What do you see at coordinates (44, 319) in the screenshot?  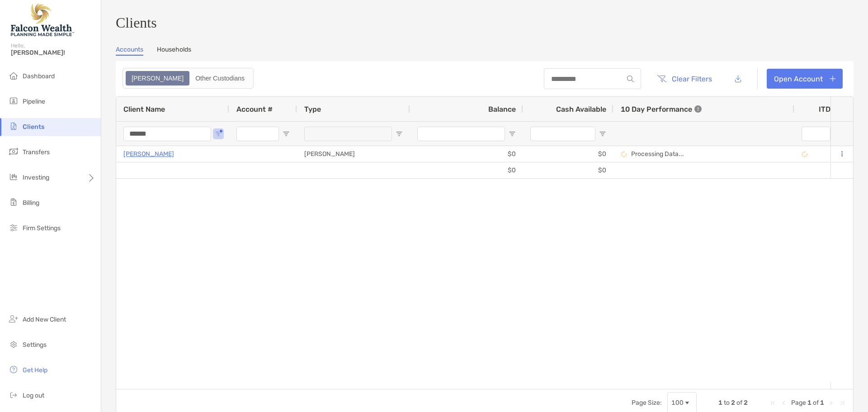 I see `span: Add New Client` at bounding box center [44, 319].